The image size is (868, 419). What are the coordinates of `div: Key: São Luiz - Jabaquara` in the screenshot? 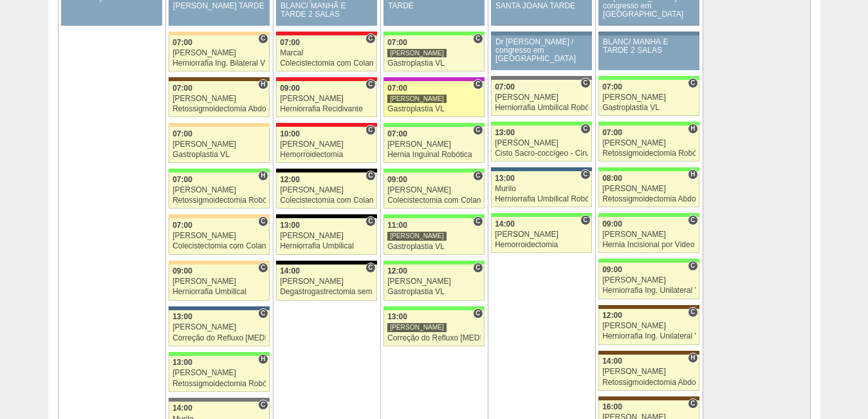 It's located at (541, 169).